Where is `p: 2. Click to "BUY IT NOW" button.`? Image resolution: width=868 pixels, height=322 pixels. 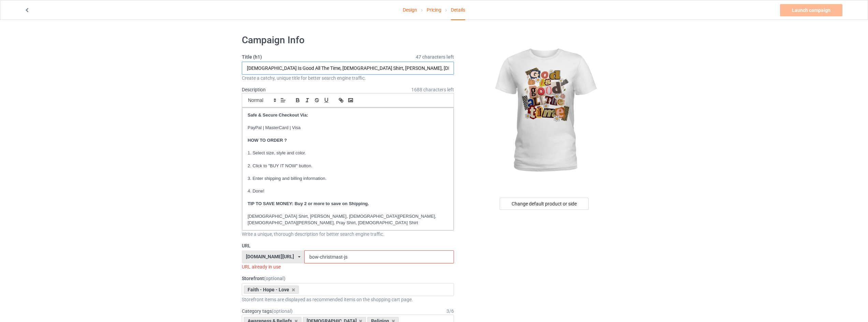
p: 2. Click to "BUY IT NOW" button. is located at coordinates (348, 166).